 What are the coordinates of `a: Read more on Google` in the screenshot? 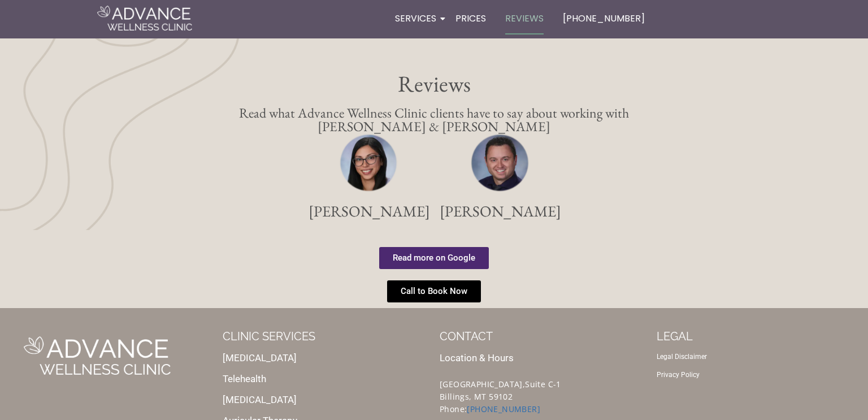 It's located at (434, 258).